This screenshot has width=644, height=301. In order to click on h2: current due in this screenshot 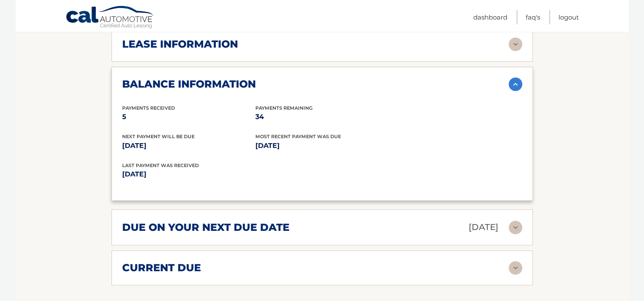, I will do `click(161, 268)`.